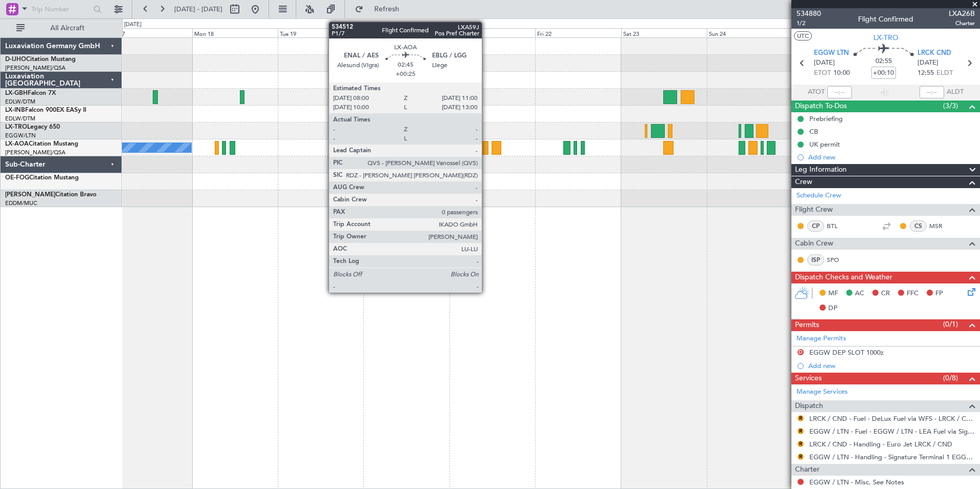  I want to click on div: Flight Confirmed, so click(885, 19).